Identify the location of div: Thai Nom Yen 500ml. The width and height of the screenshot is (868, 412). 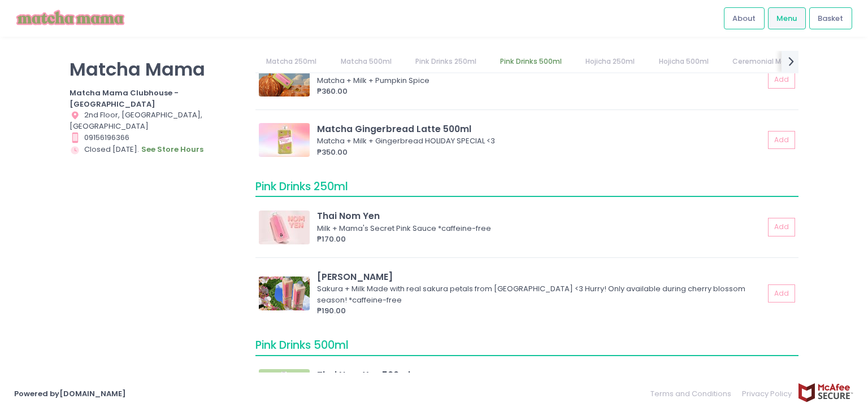
(540, 375).